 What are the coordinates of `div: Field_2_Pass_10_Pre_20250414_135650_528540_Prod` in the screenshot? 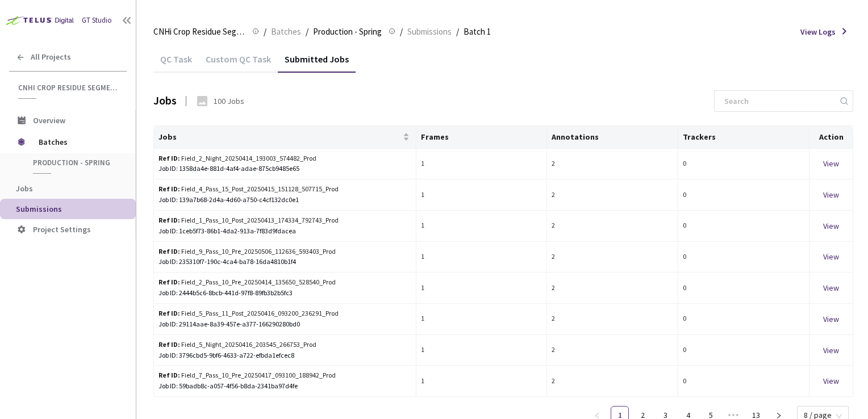 It's located at (256, 282).